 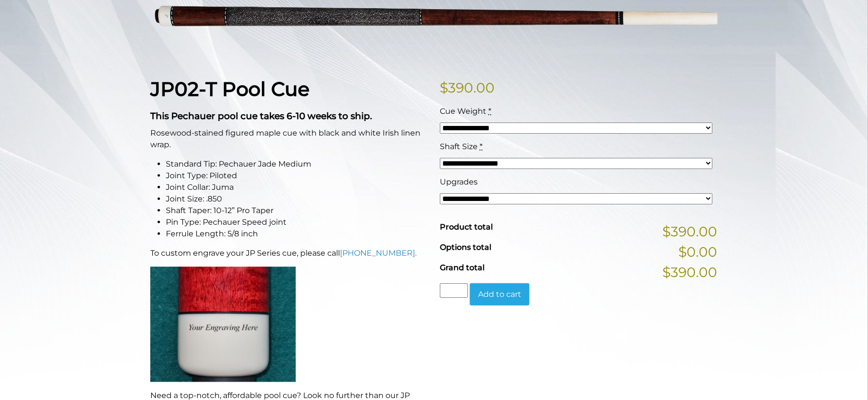 What do you see at coordinates (297, 211) in the screenshot?
I see `li: Shaft Taper: 10-12” Pro Taper` at bounding box center [297, 211].